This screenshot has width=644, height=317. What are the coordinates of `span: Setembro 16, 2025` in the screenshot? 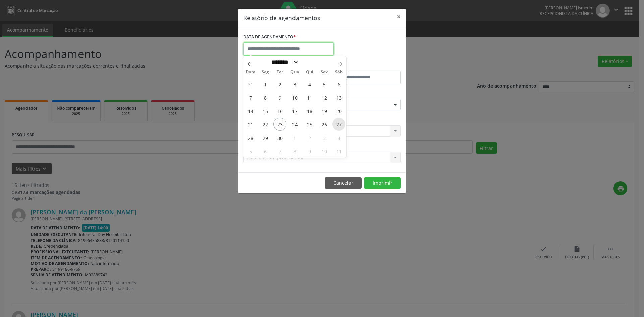 It's located at (280, 111).